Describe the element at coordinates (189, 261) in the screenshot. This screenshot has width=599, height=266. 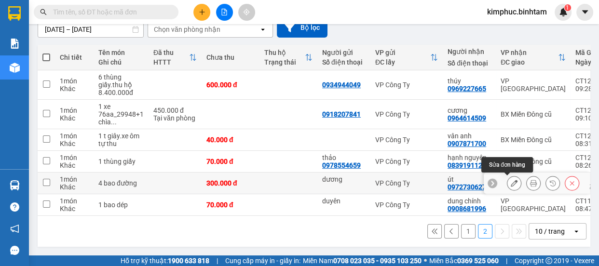
I see `strong: 1900 633 818` at that location.